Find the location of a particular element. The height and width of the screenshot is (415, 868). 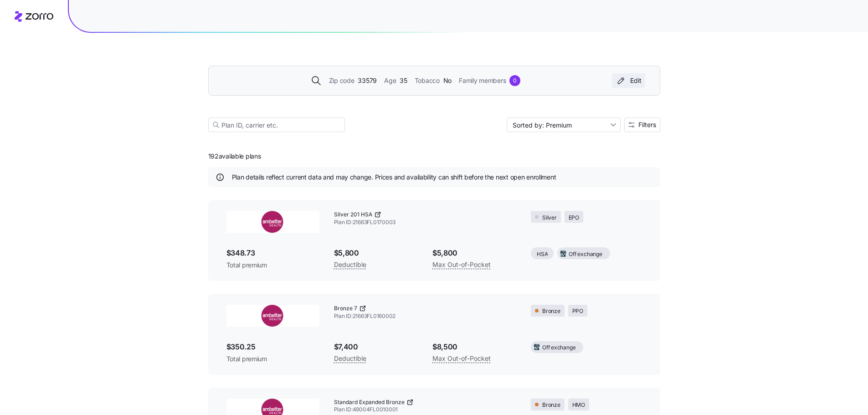

span: 192 available plans is located at coordinates (235, 156).